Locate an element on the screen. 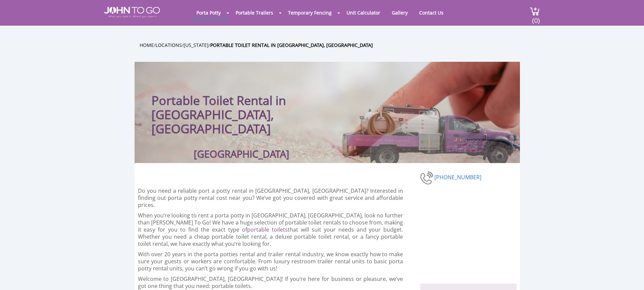  a: Temporary Fencing is located at coordinates (309, 12).